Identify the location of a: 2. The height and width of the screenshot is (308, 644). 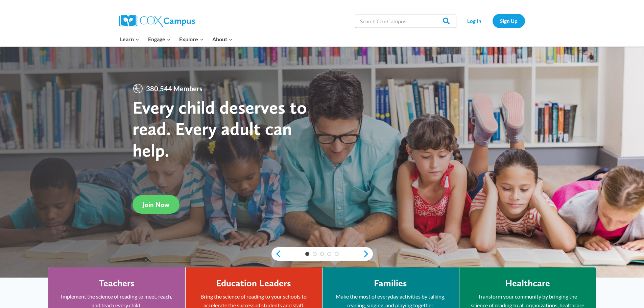
(315, 254).